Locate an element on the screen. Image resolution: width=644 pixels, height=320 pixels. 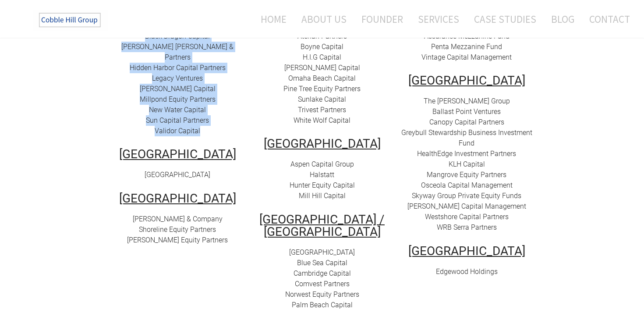
a: Validor Capital is located at coordinates (177, 131).